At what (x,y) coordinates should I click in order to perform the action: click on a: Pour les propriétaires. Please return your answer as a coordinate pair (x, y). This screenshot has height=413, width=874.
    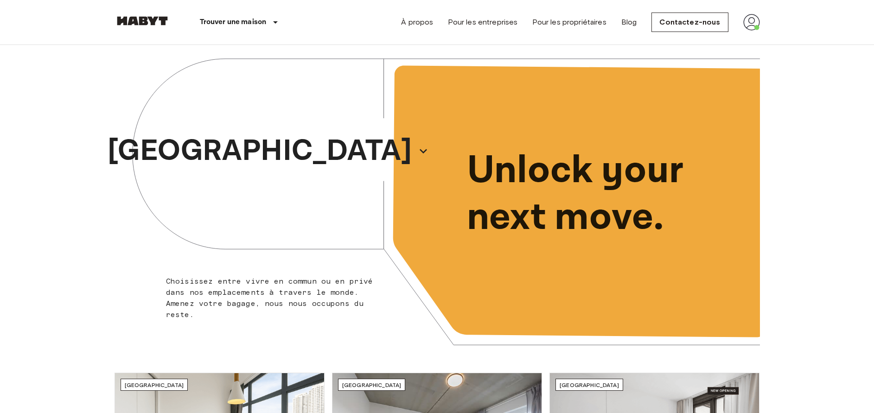
    Looking at the image, I should click on (569, 22).